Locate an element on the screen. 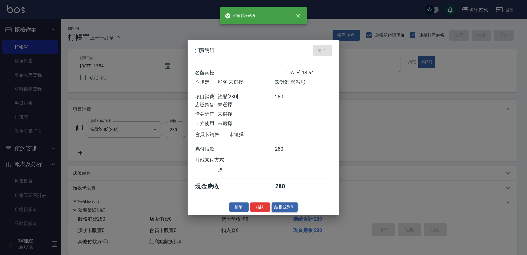 The image size is (527, 255). button: 結帳並列印 is located at coordinates (285, 207).